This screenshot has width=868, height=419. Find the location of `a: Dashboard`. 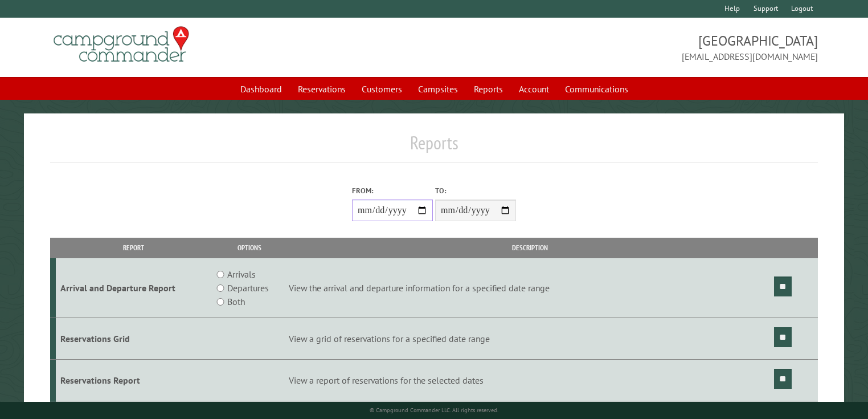

a: Dashboard is located at coordinates (261, 89).